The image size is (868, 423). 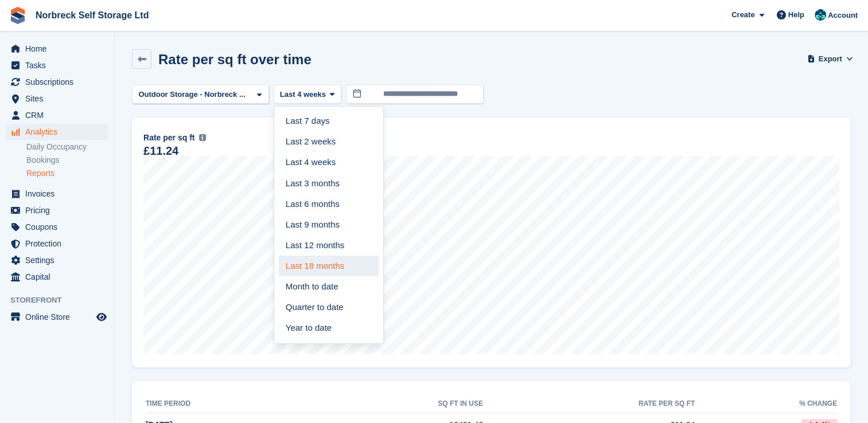 I want to click on span: Rate per sq ft, so click(x=169, y=138).